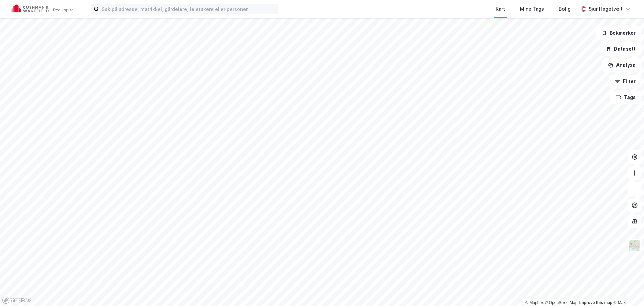 The image size is (644, 306). Describe the element at coordinates (625, 81) in the screenshot. I see `button: Filter` at that location.